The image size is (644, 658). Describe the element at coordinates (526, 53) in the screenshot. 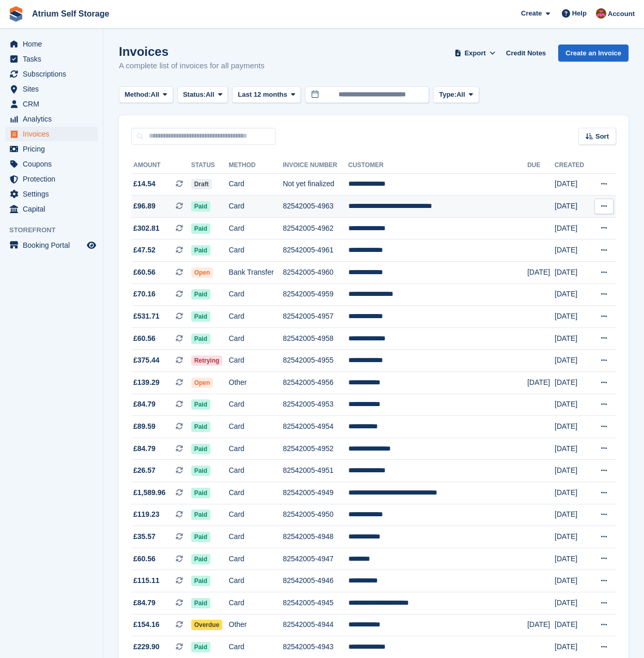

I see `a: Credit Notes` at that location.